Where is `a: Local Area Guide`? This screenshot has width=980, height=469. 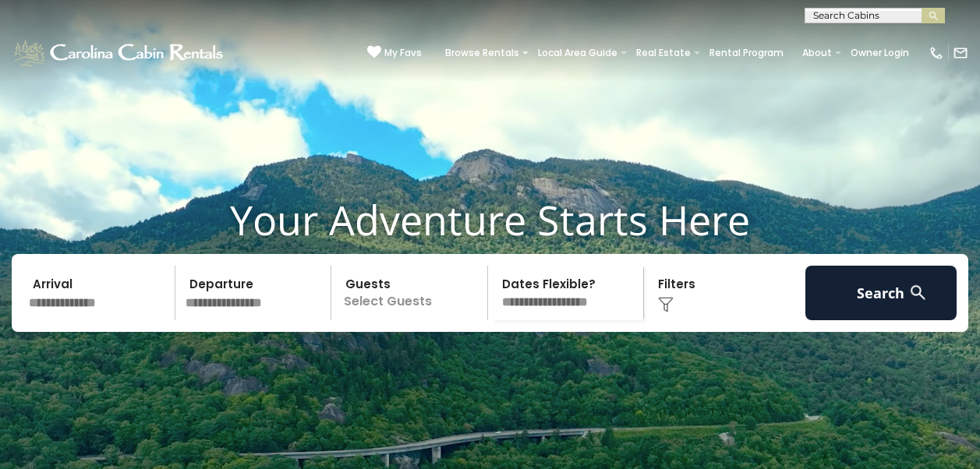 a: Local Area Guide is located at coordinates (578, 53).